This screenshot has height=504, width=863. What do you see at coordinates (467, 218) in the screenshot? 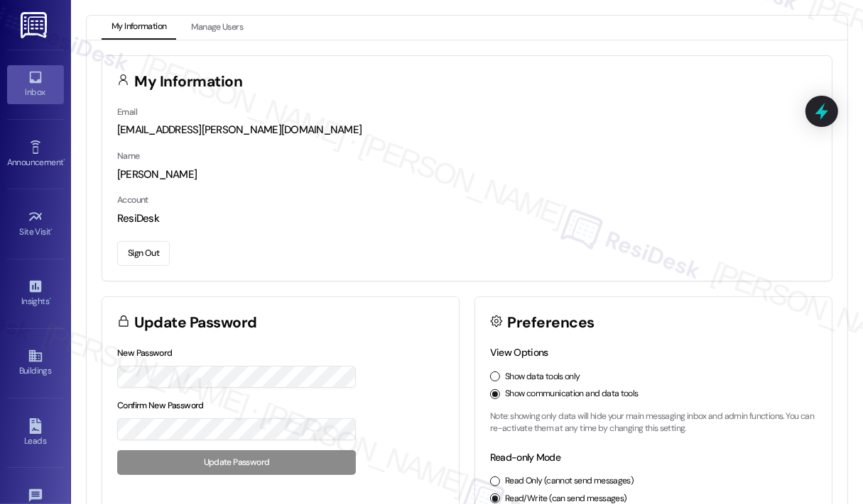
I see `div: ResiDesk` at bounding box center [467, 218].